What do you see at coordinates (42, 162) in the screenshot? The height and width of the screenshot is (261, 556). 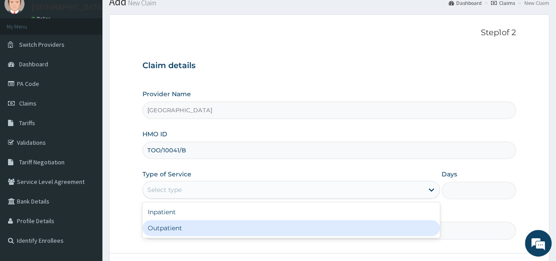 I see `span: Tariff Negotiation` at bounding box center [42, 162].